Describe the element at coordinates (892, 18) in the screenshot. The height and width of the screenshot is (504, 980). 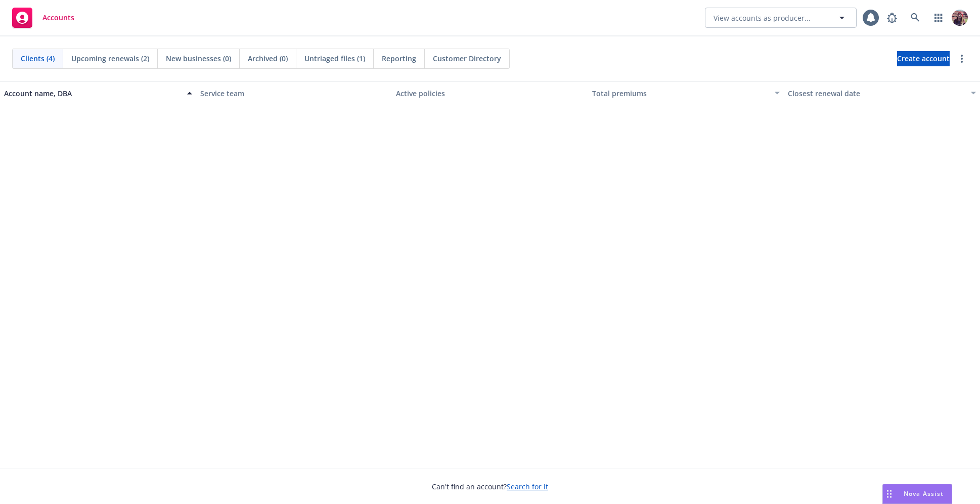
I see `a: Report a Bug` at that location.